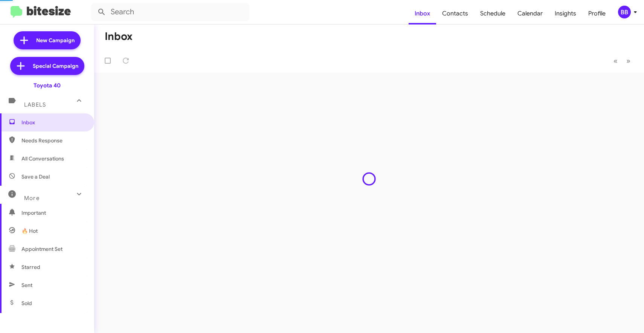 Image resolution: width=644 pixels, height=333 pixels. What do you see at coordinates (170, 12) in the screenshot?
I see `input: Search` at bounding box center [170, 12].